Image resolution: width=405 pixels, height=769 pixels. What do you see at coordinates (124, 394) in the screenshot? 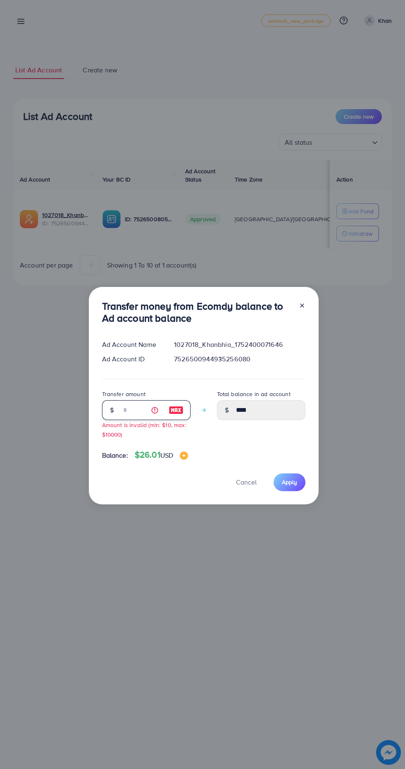
I see `label: Transfer amount` at bounding box center [124, 394].